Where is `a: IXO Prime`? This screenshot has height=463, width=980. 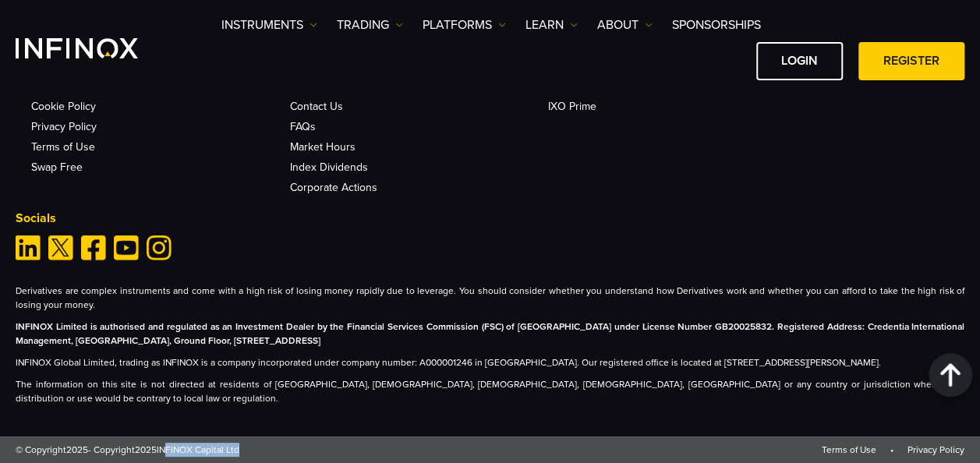 a: IXO Prime is located at coordinates (572, 106).